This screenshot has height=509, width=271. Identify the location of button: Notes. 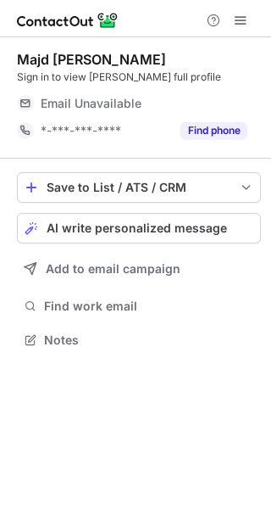
(139, 340).